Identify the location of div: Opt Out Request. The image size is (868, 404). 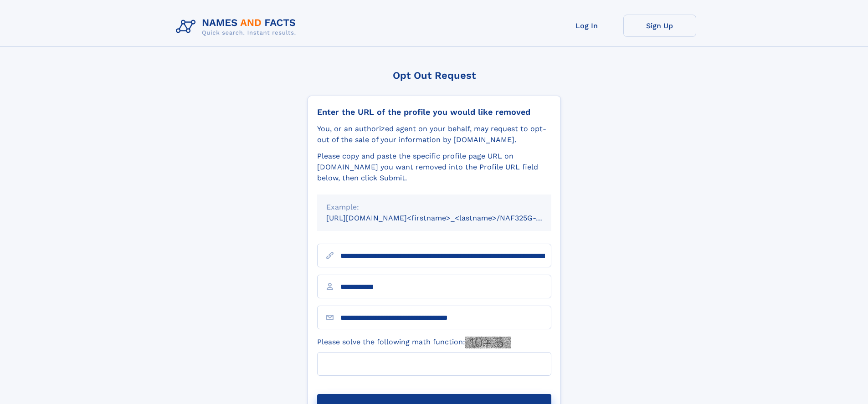
(434, 75).